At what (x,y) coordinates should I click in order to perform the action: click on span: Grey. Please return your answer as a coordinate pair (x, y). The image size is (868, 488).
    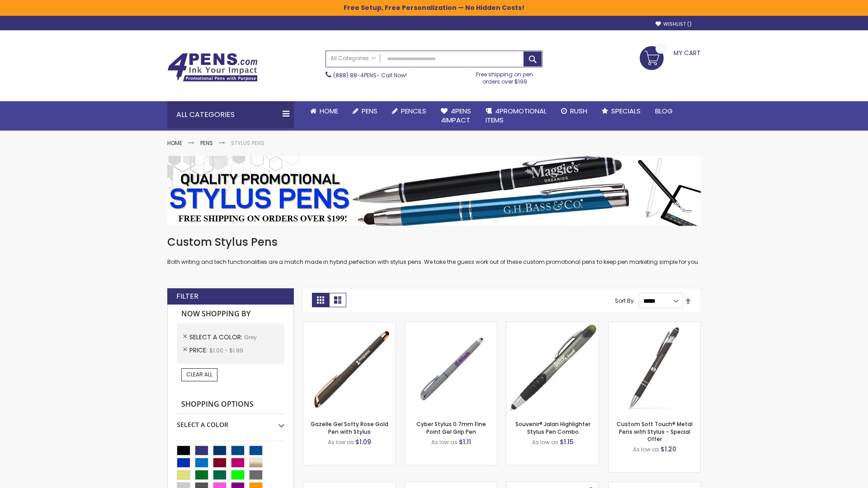
    Looking at the image, I should click on (251, 337).